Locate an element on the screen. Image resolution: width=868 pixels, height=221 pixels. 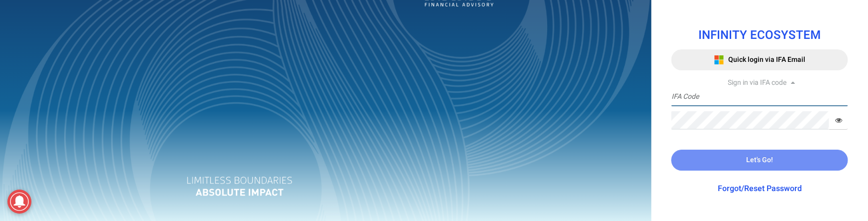
span: Let's Go! is located at coordinates (760, 159).